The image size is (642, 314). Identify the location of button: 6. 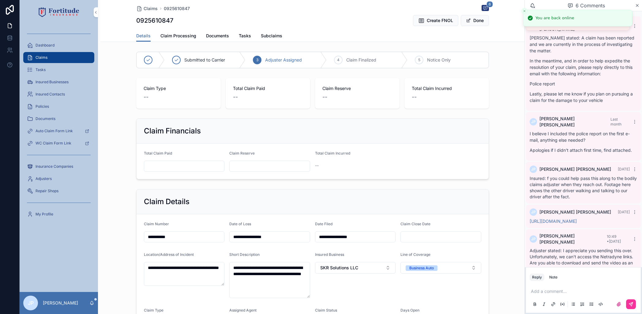
(485, 9).